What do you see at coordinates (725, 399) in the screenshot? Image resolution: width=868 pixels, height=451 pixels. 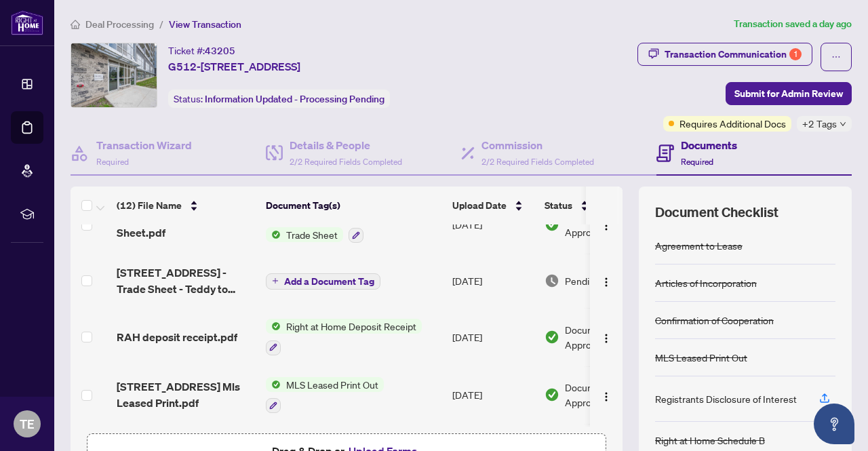 I see `div: Registrants Disclosure of Interest` at bounding box center [725, 399].